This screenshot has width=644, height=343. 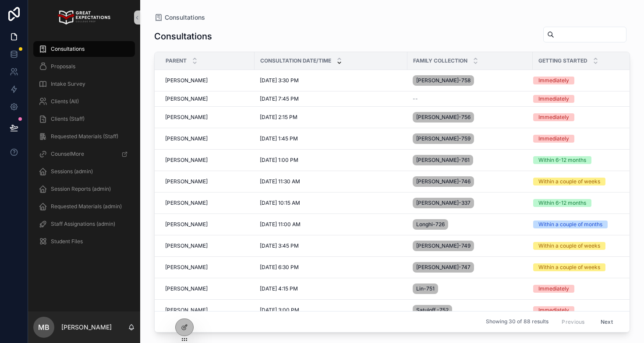 I want to click on a: Clients (Staff), so click(x=84, y=119).